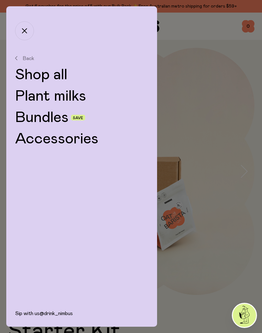 The height and width of the screenshot is (333, 262). I want to click on a: @drink_nimbus, so click(56, 313).